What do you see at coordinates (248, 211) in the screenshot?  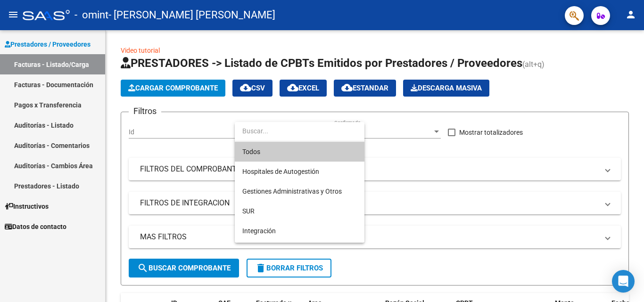 I see `span: SUR` at bounding box center [248, 211].